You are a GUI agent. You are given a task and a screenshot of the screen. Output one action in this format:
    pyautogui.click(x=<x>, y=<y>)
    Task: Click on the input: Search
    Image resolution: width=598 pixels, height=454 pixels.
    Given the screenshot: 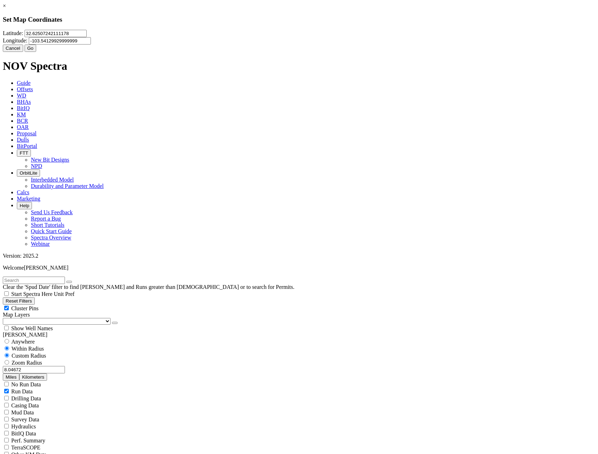 What is the action you would take?
    pyautogui.click(x=34, y=280)
    